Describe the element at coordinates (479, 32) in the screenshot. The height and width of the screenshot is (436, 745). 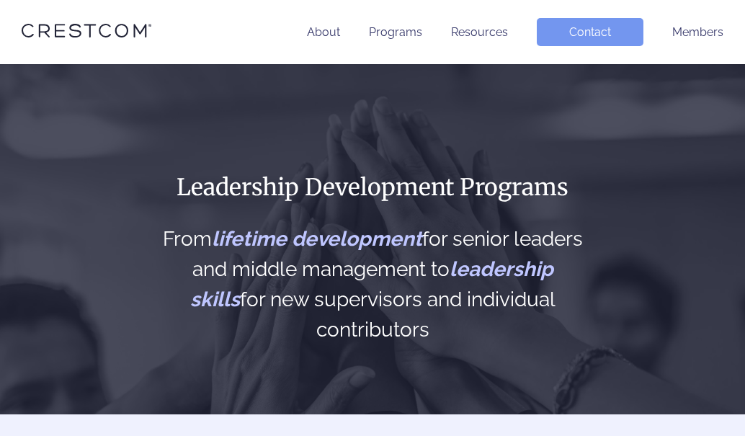
I see `a: Resources` at that location.